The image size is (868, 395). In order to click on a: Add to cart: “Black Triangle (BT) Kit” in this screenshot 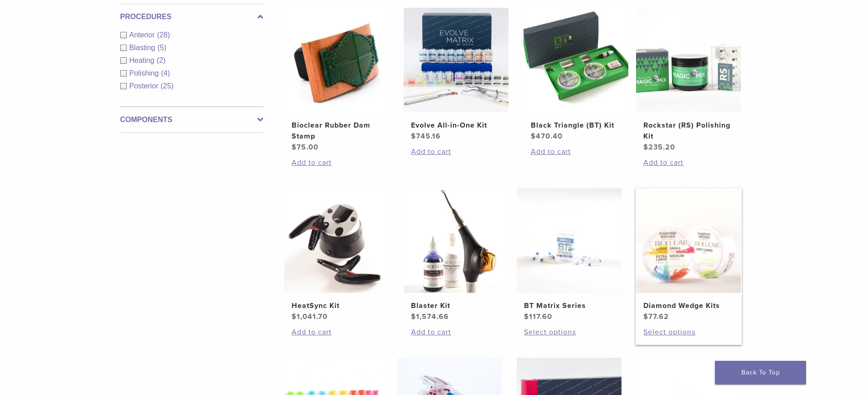, I will do `click(576, 152)`.